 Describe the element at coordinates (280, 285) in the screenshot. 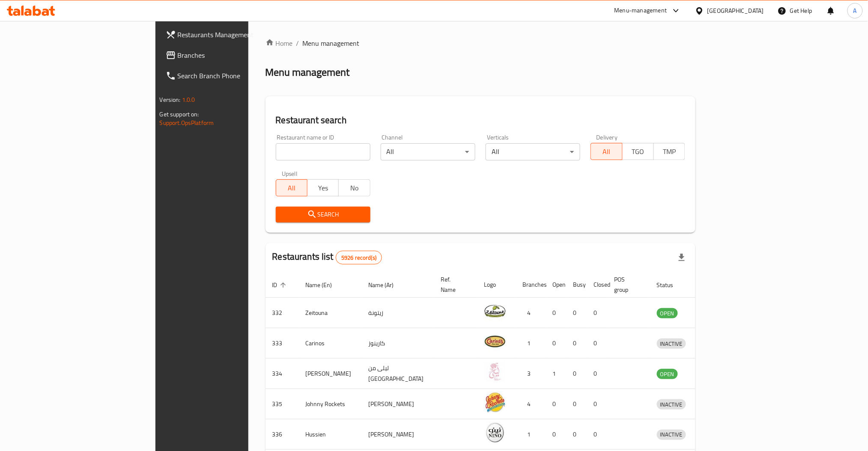

I see `span: ID` at that location.